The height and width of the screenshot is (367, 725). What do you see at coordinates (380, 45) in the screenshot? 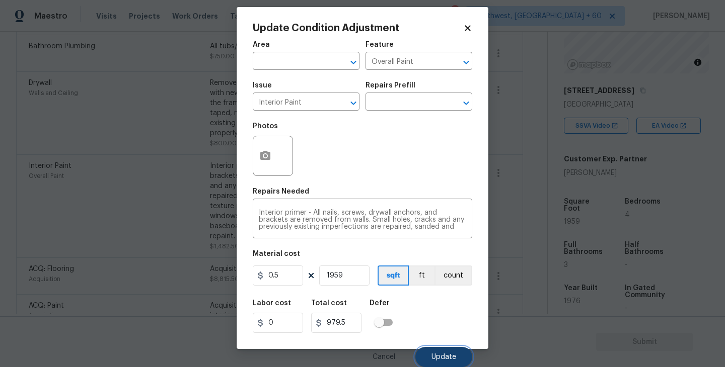
I see `h5: Feature` at bounding box center [380, 45].